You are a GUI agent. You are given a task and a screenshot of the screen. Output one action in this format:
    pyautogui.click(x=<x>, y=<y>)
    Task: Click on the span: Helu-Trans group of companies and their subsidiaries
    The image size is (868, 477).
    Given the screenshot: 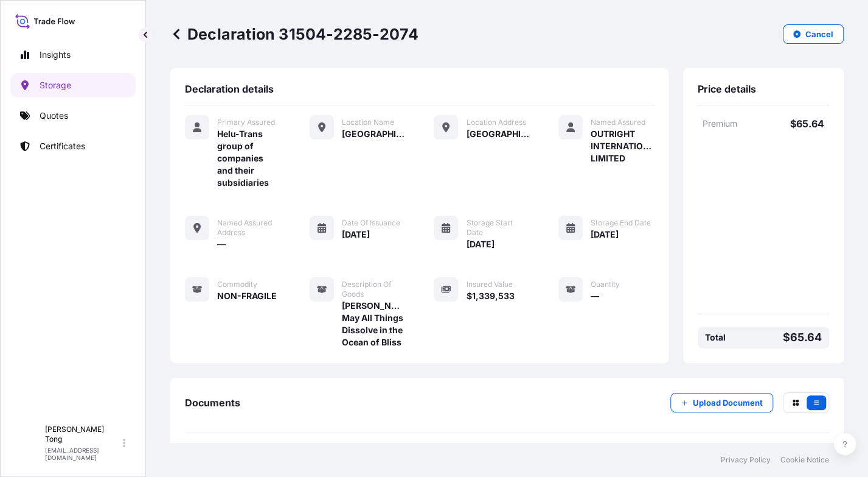 What is the action you would take?
    pyautogui.click(x=249, y=158)
    